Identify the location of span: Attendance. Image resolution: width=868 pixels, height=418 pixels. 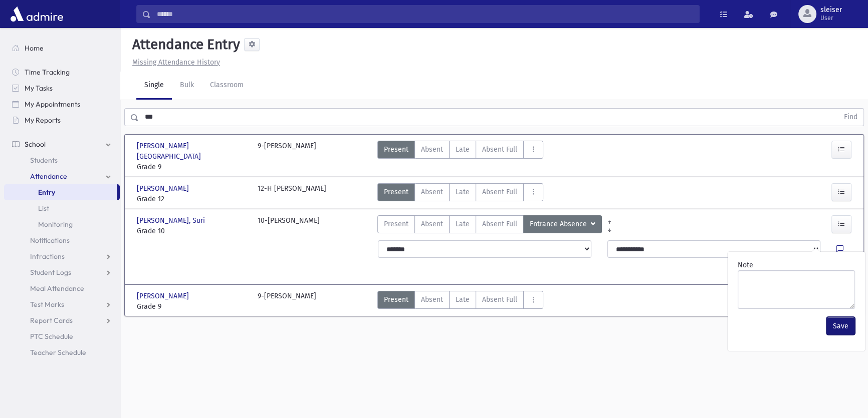
(48, 176).